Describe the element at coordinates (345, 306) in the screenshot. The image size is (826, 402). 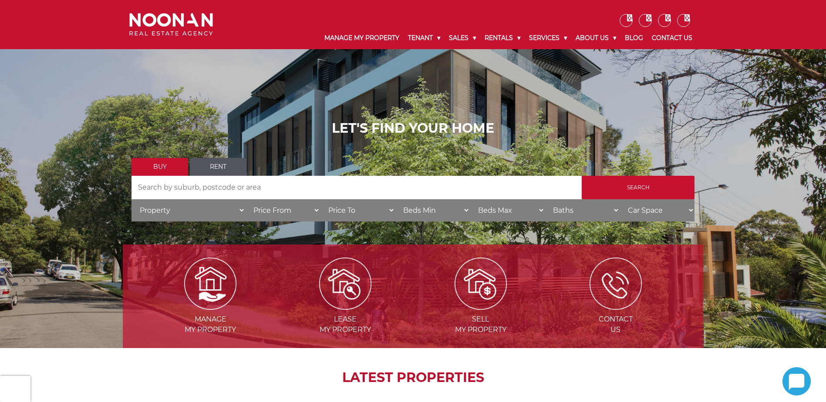
I see `a: Leasemy Property` at that location.